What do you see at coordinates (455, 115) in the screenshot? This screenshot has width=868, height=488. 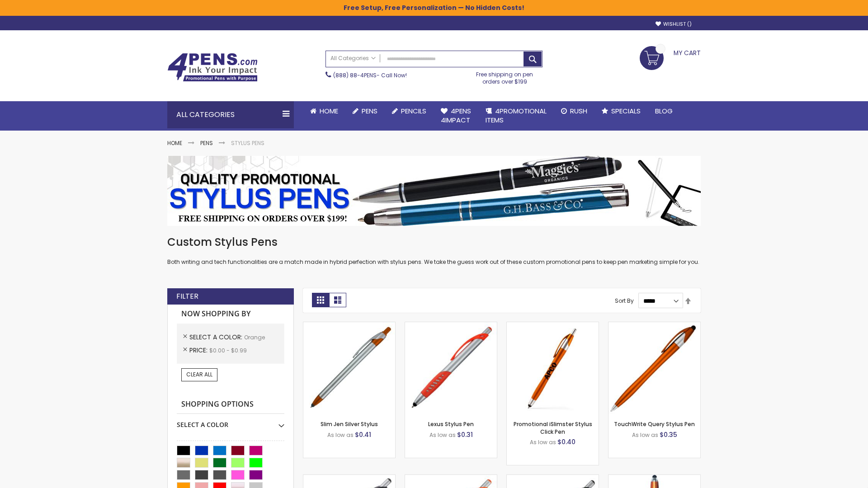 I see `a: 4Pens4impact` at bounding box center [455, 115].